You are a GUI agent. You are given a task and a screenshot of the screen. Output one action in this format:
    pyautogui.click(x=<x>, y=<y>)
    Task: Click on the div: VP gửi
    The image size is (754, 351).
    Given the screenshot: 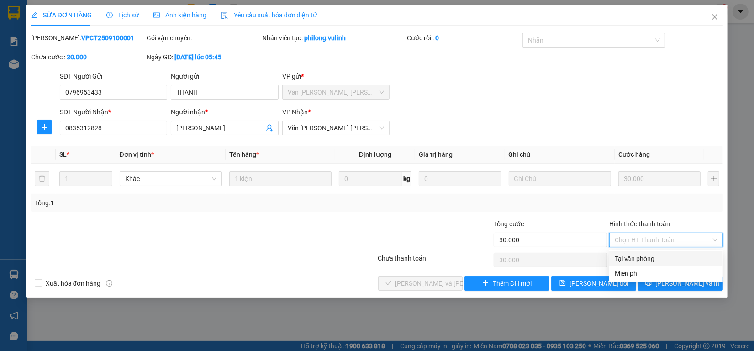 What is the action you would take?
    pyautogui.click(x=336, y=76)
    